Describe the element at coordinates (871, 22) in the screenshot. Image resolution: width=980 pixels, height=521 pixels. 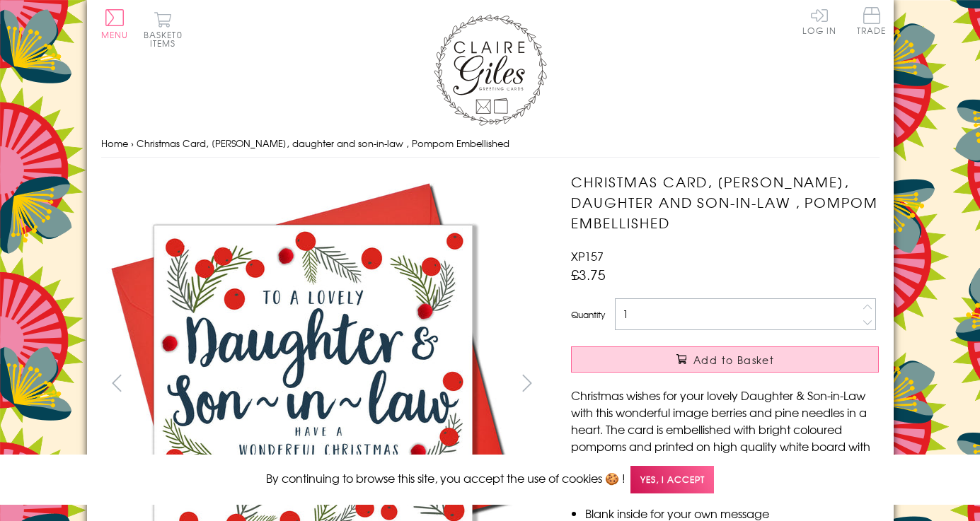
I see `a: Trade` at that location.